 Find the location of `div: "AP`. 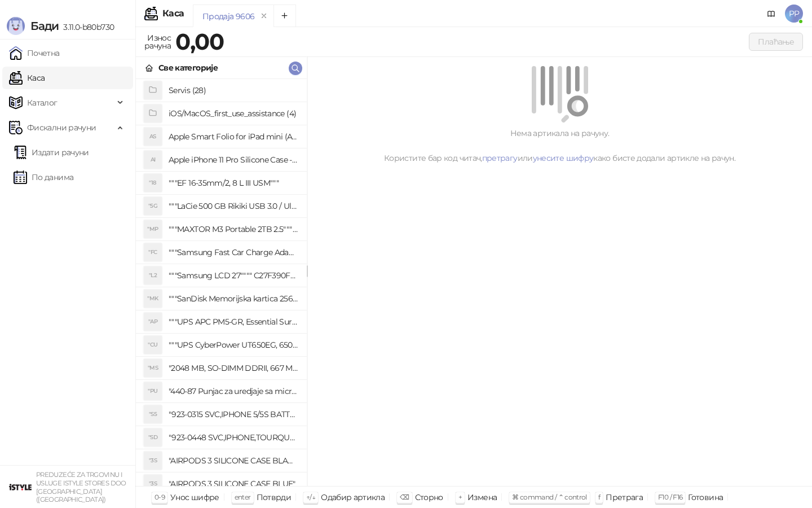

div: "AP is located at coordinates (153, 322).